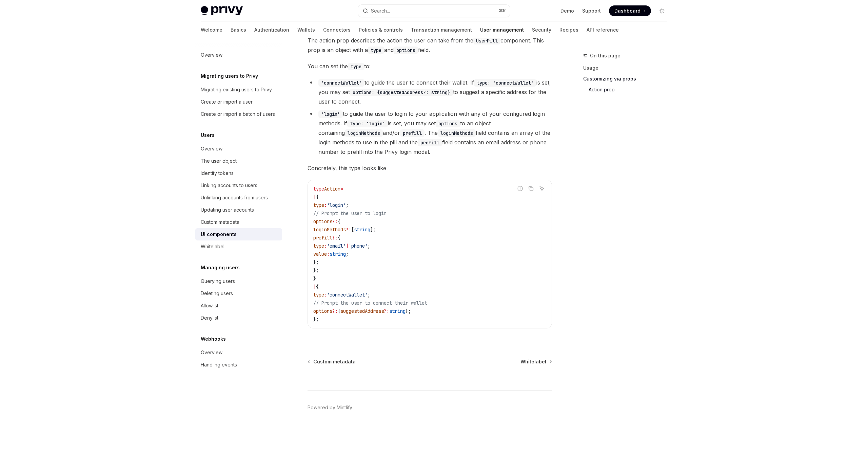  What do you see at coordinates (331, 114) in the screenshot?
I see `code: 'login'` at bounding box center [331, 114].